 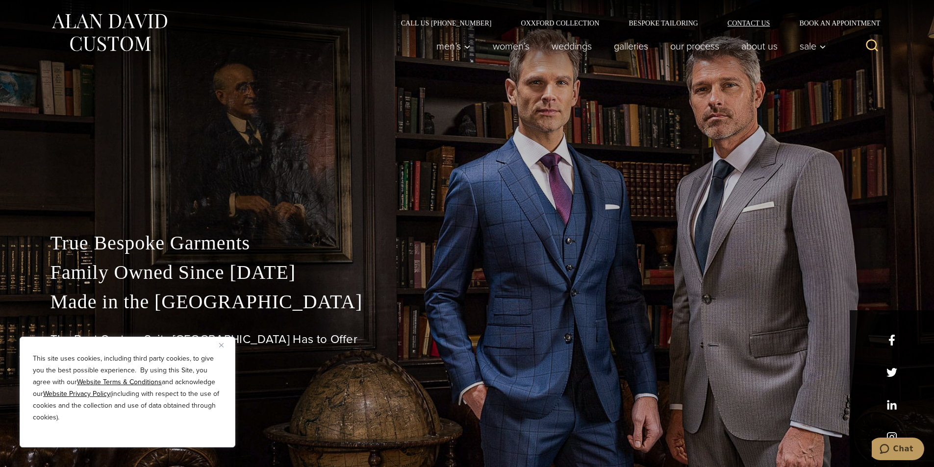 What do you see at coordinates (453, 46) in the screenshot?
I see `button: Child menu of Men’s` at bounding box center [453, 46].